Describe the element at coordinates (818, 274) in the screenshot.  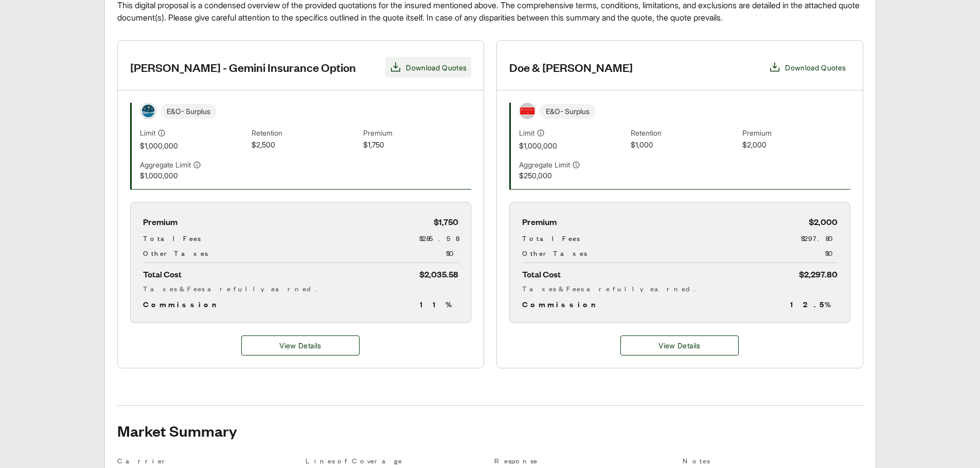
I see `span: $2,297.80` at that location.